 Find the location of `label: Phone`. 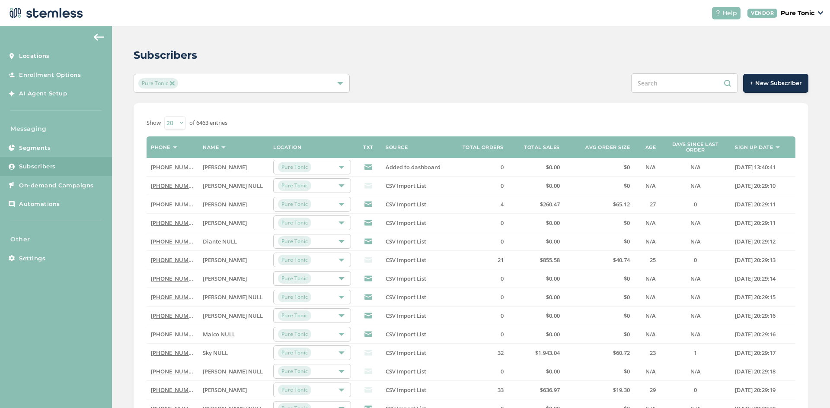

label: Phone is located at coordinates (160, 147).